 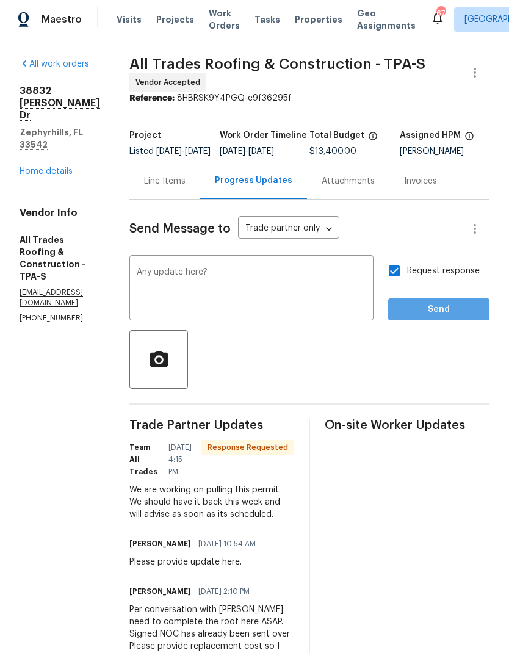 I want to click on div: 8HBRSK9Y4PGQ-e9f36295f, so click(x=309, y=98).